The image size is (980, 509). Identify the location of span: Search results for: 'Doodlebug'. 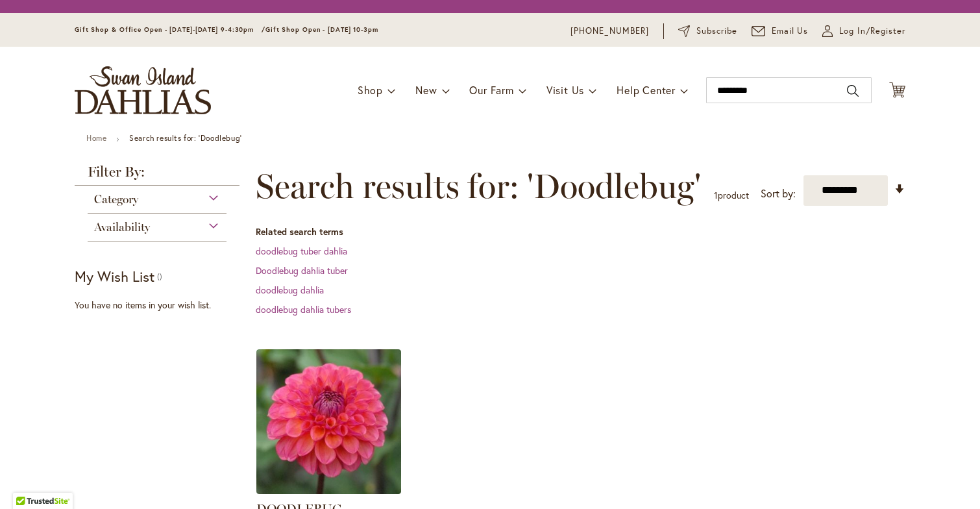
(478, 186).